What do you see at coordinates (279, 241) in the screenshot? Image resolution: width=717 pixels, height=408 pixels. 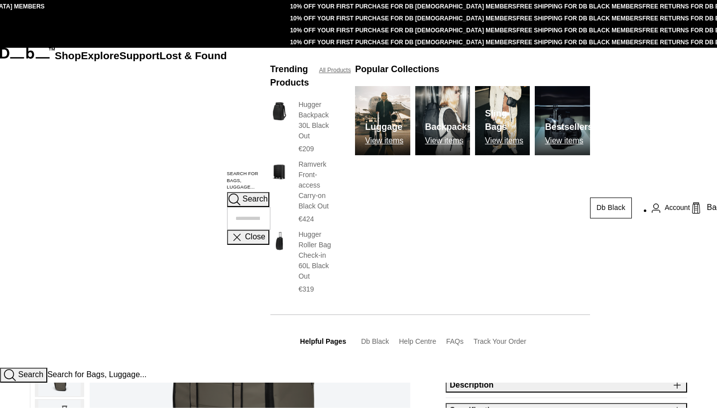 I see `img: Hugger Roller Bag Check-in 60L Black Out` at bounding box center [279, 241].